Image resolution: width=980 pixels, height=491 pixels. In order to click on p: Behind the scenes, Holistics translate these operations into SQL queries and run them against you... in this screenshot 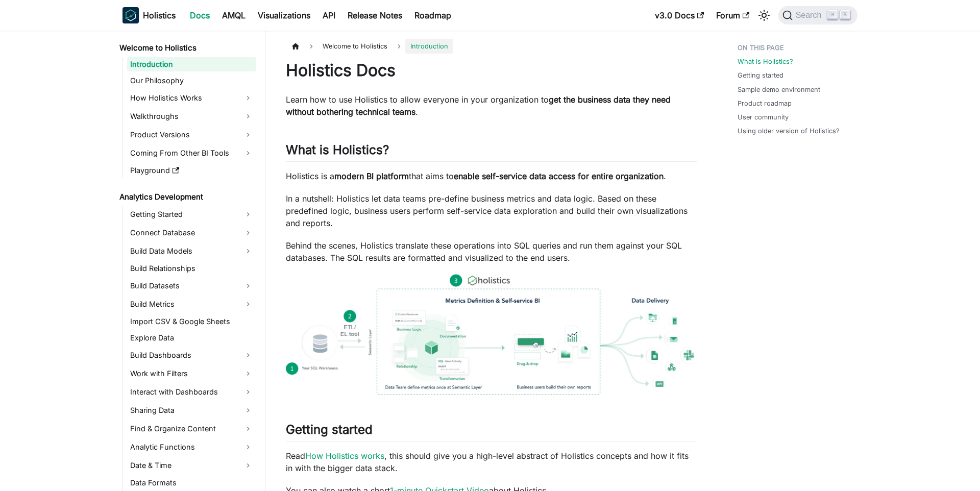, I will do `click(491, 251)`.